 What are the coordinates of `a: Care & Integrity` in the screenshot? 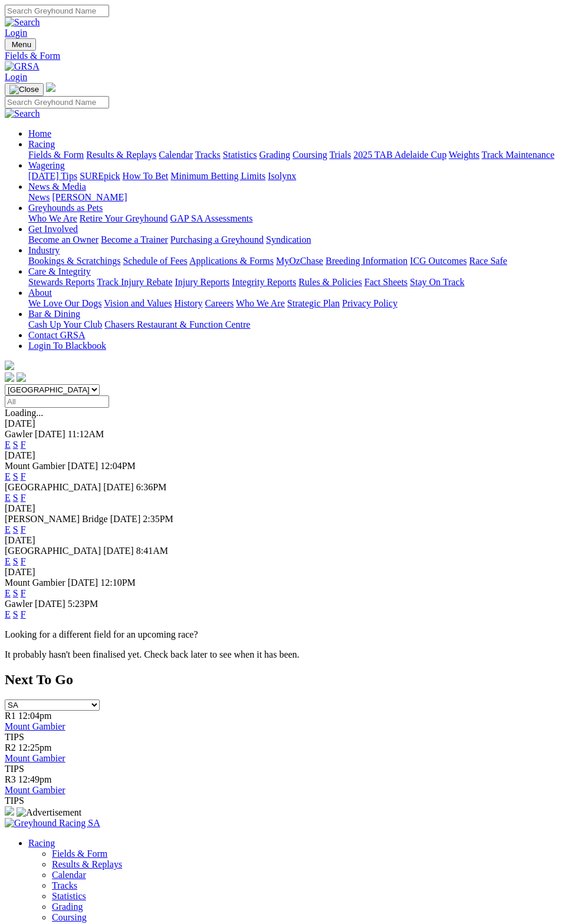 It's located at (60, 271).